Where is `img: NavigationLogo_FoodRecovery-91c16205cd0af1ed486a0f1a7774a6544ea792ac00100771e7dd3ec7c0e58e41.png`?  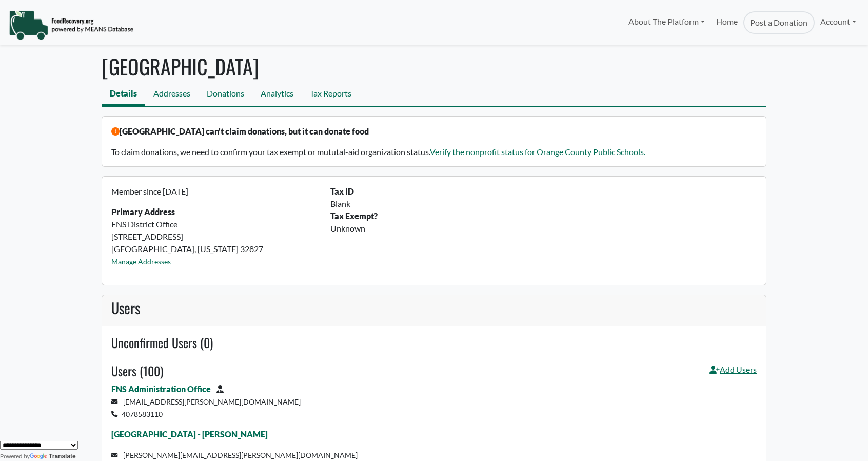 img: NavigationLogo_FoodRecovery-91c16205cd0af1ed486a0f1a7774a6544ea792ac00100771e7dd3ec7c0e58e41.png is located at coordinates (71, 25).